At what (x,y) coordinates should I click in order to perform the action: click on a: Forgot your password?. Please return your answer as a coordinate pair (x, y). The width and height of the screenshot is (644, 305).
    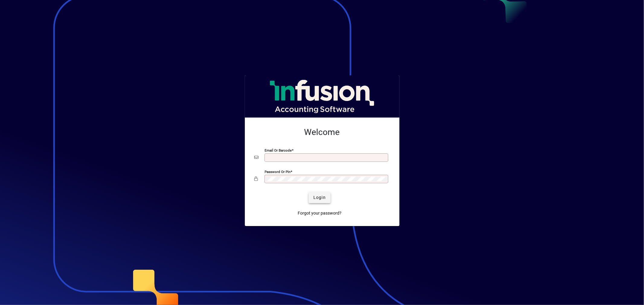
    Looking at the image, I should click on (319, 213).